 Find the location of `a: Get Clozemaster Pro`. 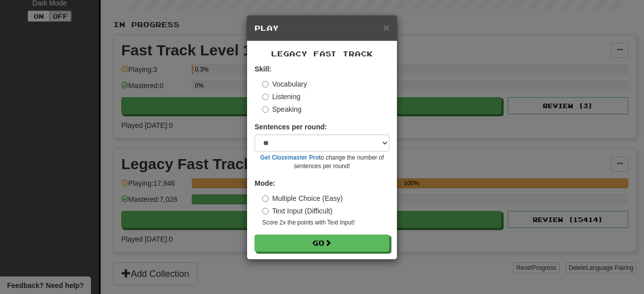

a: Get Clozemaster Pro is located at coordinates (289, 158).